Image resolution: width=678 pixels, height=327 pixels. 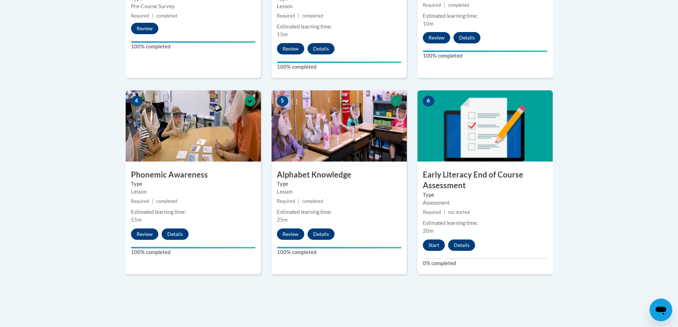 I want to click on span: not started, so click(x=459, y=212).